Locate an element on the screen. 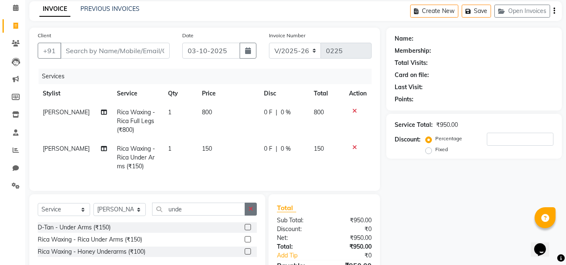 This screenshot has height=265, width=566. div: Card on file: is located at coordinates (412, 75).